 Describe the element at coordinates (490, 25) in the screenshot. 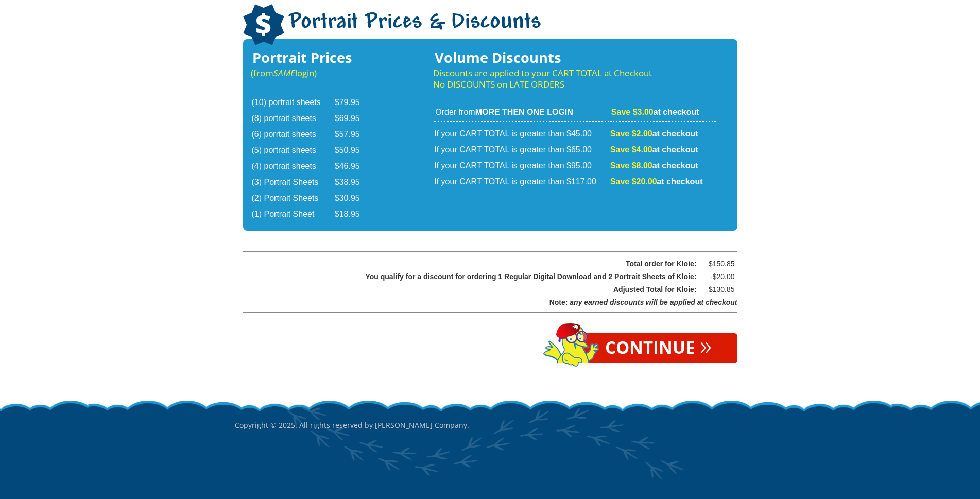

I see `h1: Portrait Prices & Discounts` at that location.